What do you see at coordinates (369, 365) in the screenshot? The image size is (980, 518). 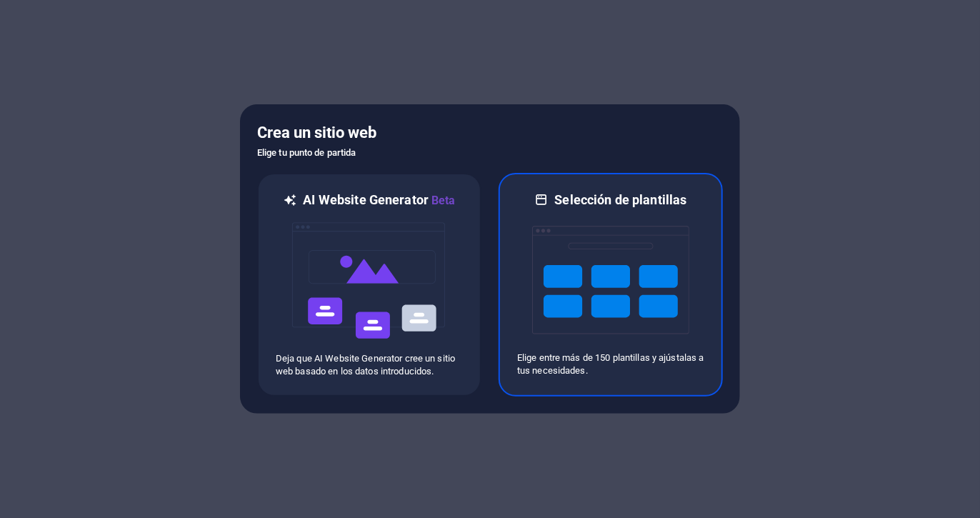 I see `p: Deja que AI Website Generator cree un sitio web basado en los datos introducidos.` at bounding box center [369, 365].